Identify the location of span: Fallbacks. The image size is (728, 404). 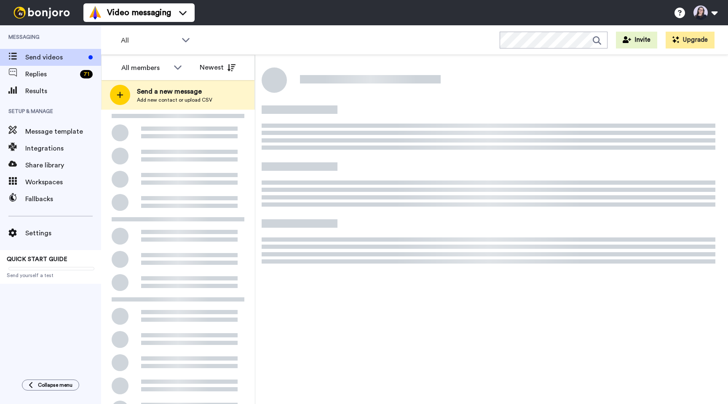
(63, 199).